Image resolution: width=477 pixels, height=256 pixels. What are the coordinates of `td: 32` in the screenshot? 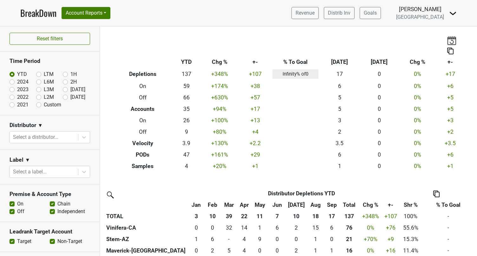 It's located at (229, 227).